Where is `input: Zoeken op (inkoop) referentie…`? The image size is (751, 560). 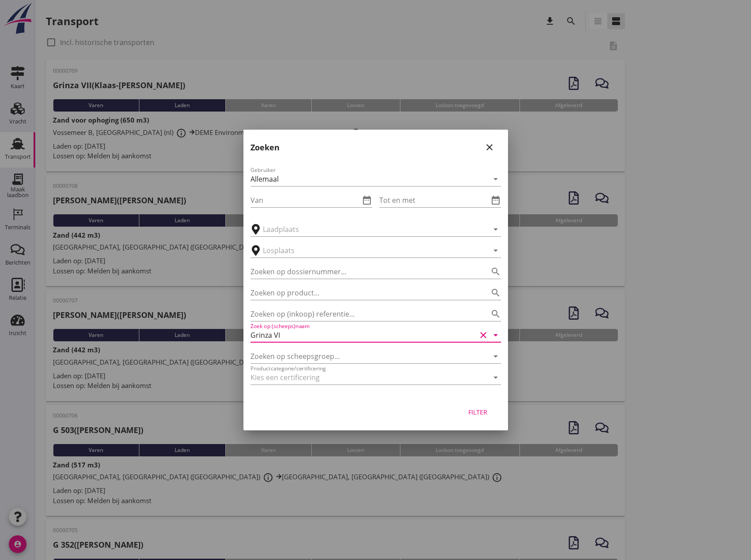 input: Zoeken op (inkoop) referentie… is located at coordinates (364, 314).